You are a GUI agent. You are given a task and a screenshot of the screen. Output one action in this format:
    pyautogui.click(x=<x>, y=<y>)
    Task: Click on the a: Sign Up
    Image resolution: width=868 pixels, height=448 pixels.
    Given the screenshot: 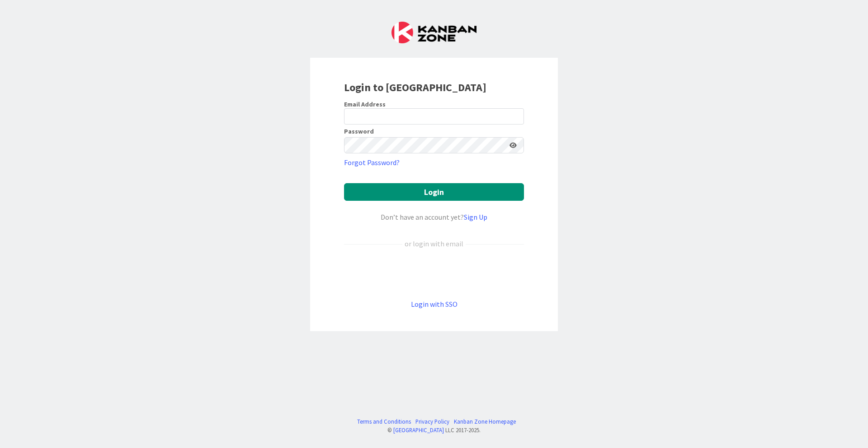 What is the action you would take?
    pyautogui.click(x=475, y=217)
    